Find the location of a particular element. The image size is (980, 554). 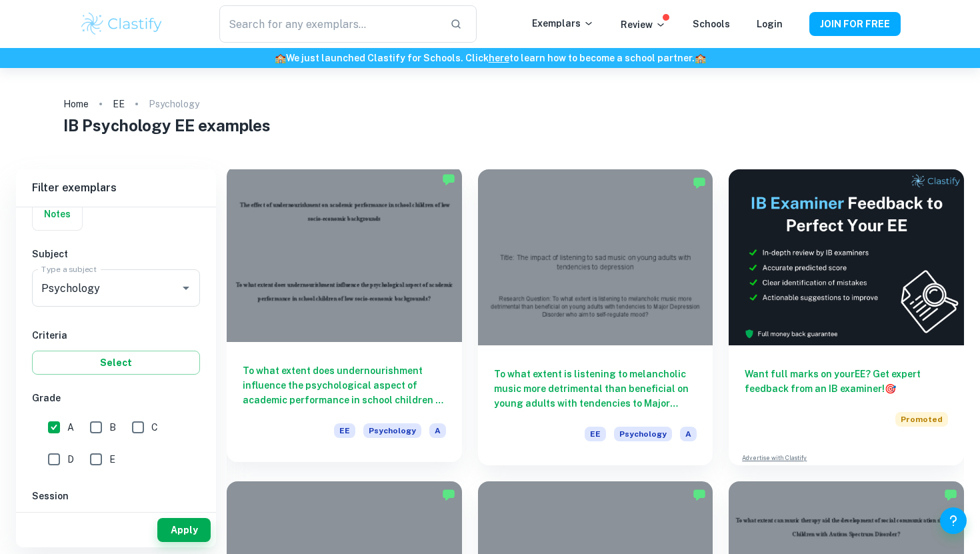

a: To what extent does undernourishment influence the psychological aspect of academic performance i... is located at coordinates (344, 318).